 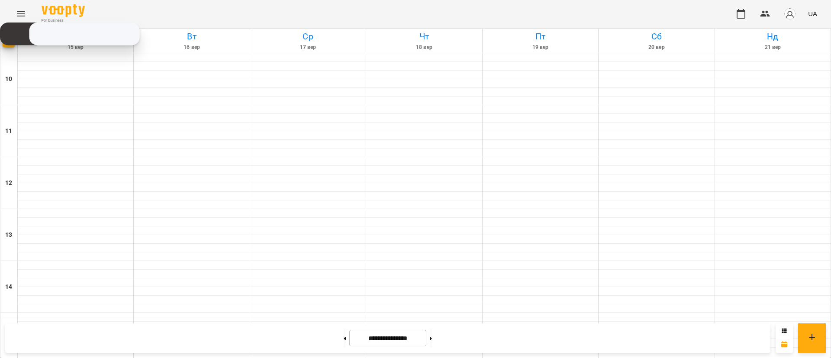 I want to click on h6: Ср, so click(x=308, y=36).